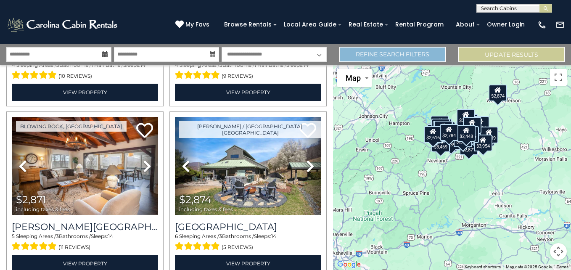 The width and height of the screenshot is (571, 270). What do you see at coordinates (444, 129) in the screenshot?
I see `div: $2,182` at bounding box center [444, 129].